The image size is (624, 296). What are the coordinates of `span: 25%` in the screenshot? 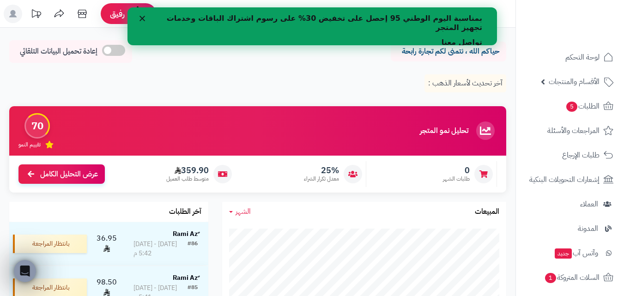 It's located at (322, 170).